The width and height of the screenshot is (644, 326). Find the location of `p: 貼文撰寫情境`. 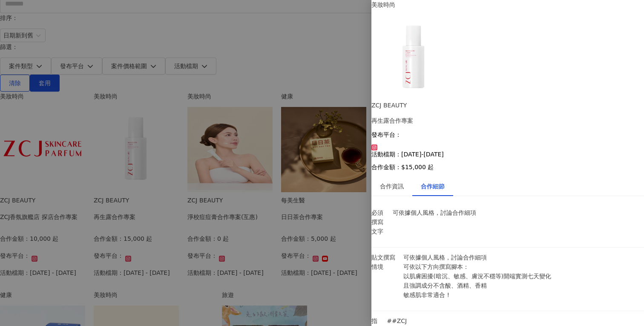

p: 貼文撰寫情境 is located at coordinates (385, 262).